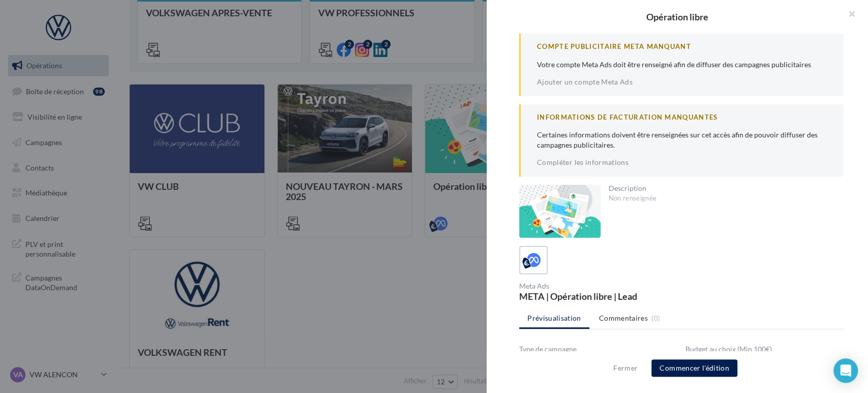 The width and height of the screenshot is (868, 393). I want to click on div: Type de campagne, so click(598, 349).